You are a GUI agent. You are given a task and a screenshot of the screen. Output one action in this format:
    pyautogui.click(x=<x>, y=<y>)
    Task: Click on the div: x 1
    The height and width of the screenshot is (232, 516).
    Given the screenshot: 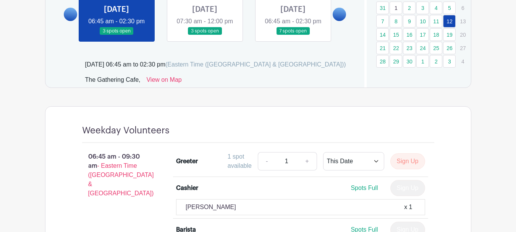 What is the action you would take?
    pyautogui.click(x=408, y=207)
    